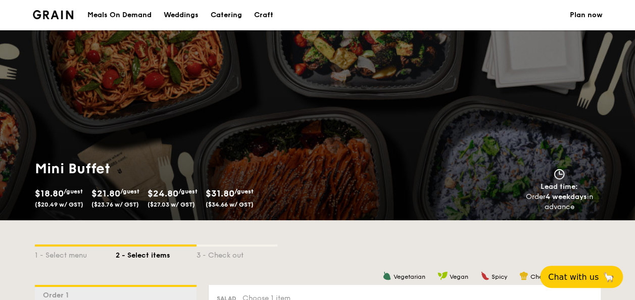  I want to click on a: Logotype, so click(53, 15).